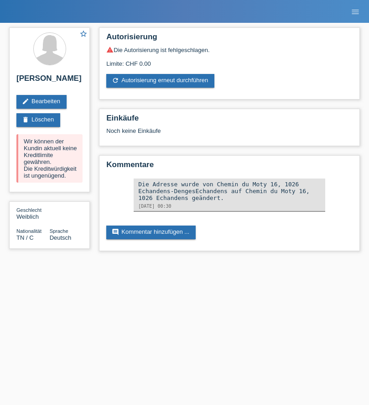  What do you see at coordinates (115, 80) in the screenshot?
I see `i: refresh` at bounding box center [115, 80].